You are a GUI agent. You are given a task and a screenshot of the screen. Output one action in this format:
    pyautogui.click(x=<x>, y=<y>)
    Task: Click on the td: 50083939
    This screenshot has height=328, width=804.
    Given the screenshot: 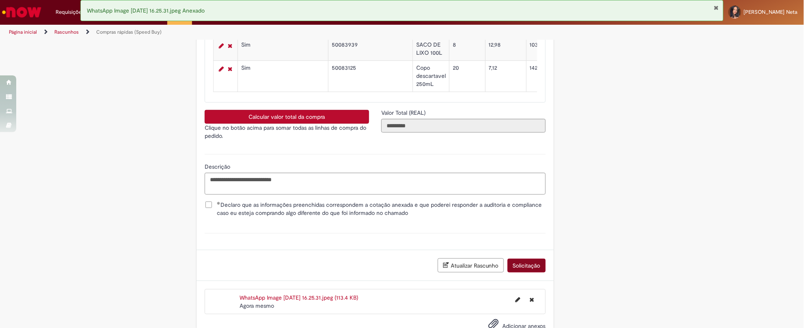 What is the action you would take?
    pyautogui.click(x=370, y=49)
    